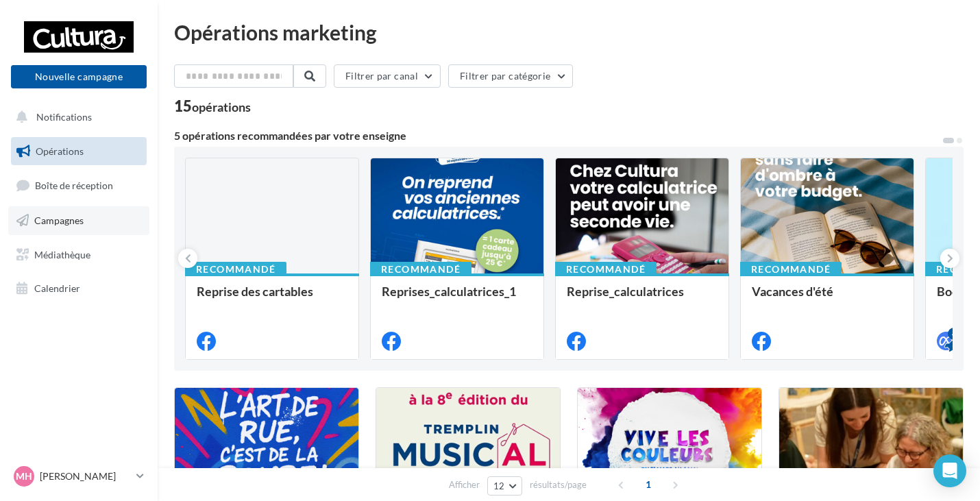  Describe the element at coordinates (557, 136) in the screenshot. I see `div: 5 opérations recommandées par votre enseigne` at that location.